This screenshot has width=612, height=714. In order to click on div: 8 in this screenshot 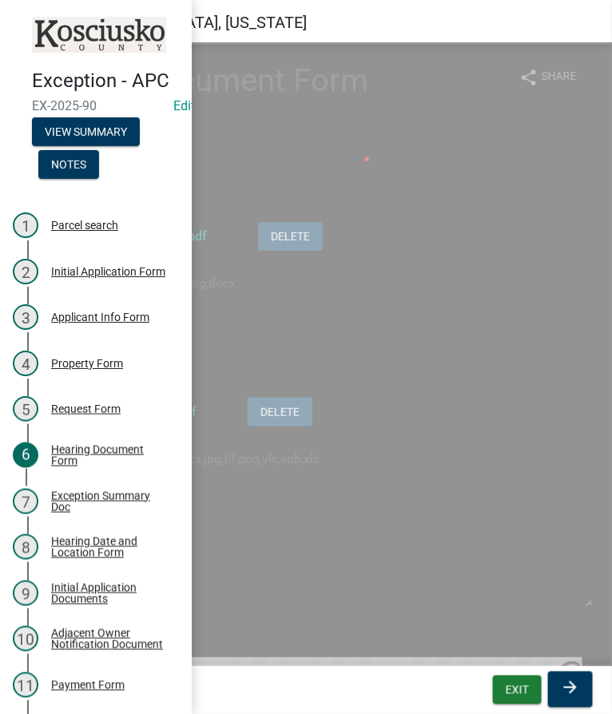, I will do `click(26, 547)`.